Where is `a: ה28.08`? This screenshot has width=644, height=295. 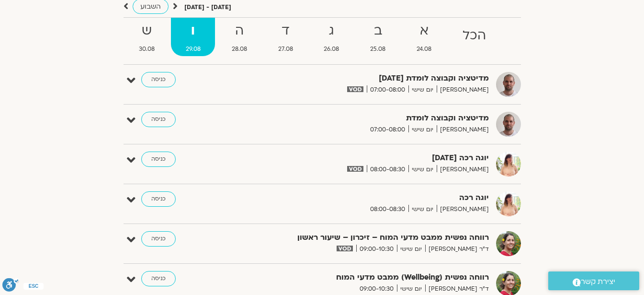 a: ה28.08 is located at coordinates (239, 37).